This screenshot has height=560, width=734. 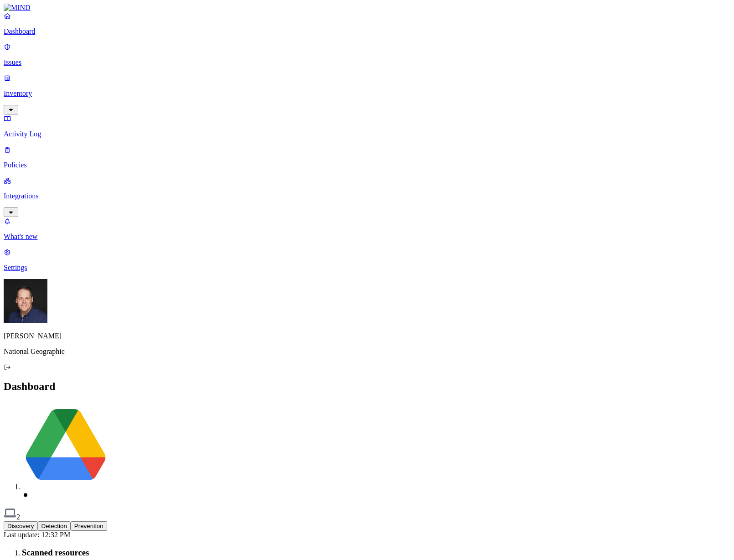 What do you see at coordinates (367, 352) in the screenshot?
I see `p: National Geographic` at bounding box center [367, 352].